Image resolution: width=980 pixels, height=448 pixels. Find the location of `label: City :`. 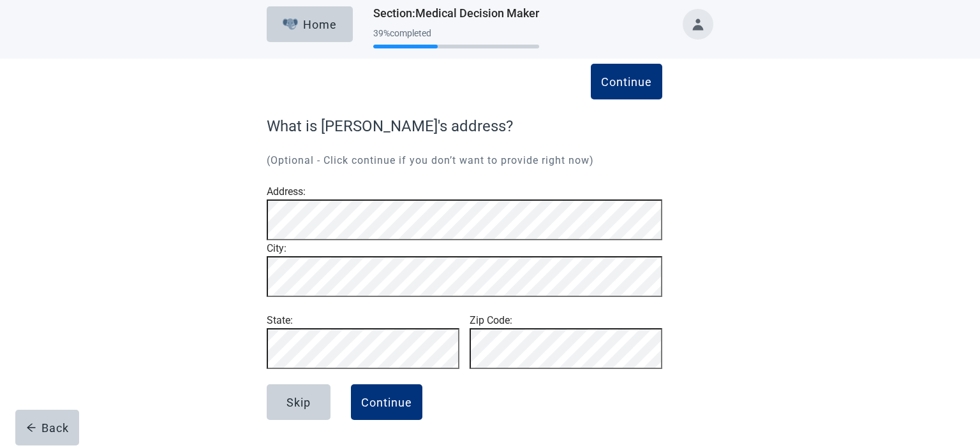

label: City : is located at coordinates (276, 248).